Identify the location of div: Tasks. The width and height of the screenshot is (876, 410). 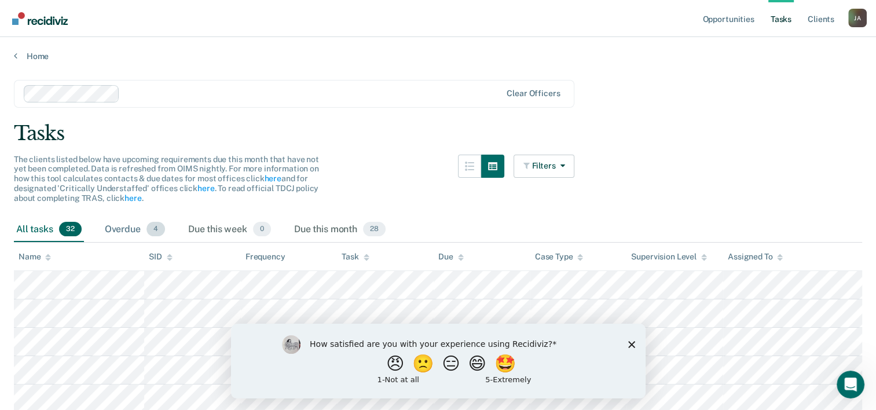
(438, 133).